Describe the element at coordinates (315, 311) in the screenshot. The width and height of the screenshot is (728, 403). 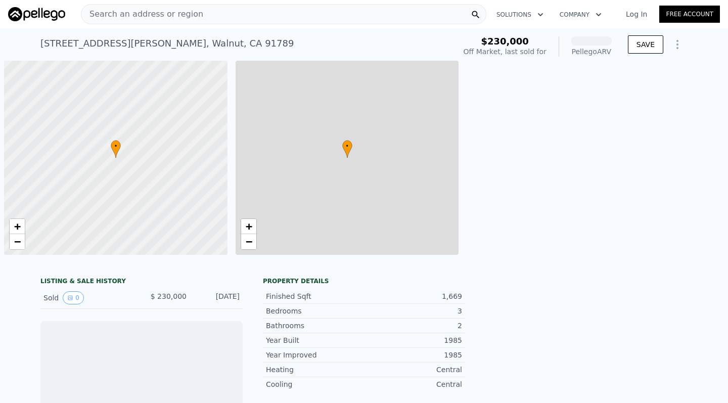
I see `div: Bedrooms` at that location.